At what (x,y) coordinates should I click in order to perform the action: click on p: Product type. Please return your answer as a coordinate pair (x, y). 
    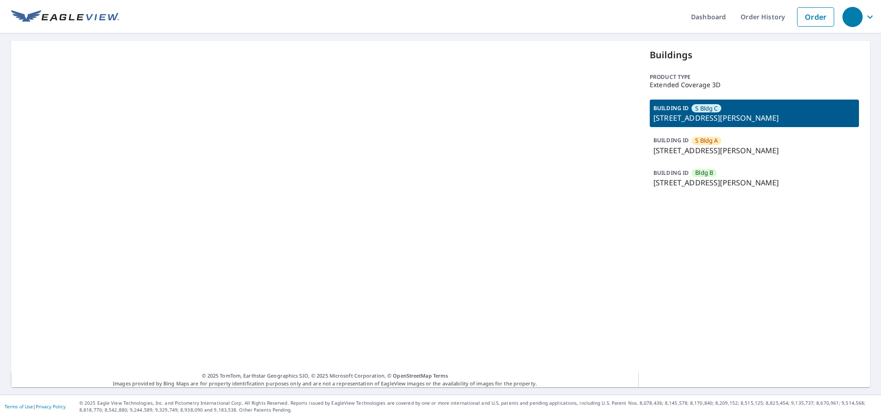
    Looking at the image, I should click on (755, 77).